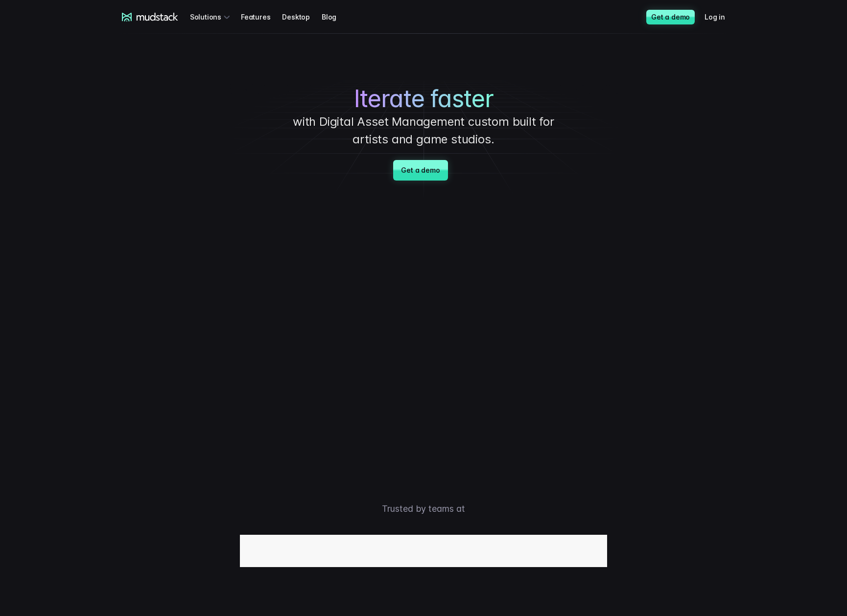 This screenshot has width=847, height=616. I want to click on a: Desktop, so click(302, 17).